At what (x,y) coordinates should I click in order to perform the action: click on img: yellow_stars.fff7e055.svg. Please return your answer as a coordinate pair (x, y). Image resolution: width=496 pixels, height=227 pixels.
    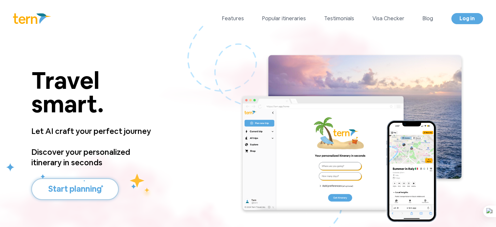
    Looking at the image, I should click on (140, 185).